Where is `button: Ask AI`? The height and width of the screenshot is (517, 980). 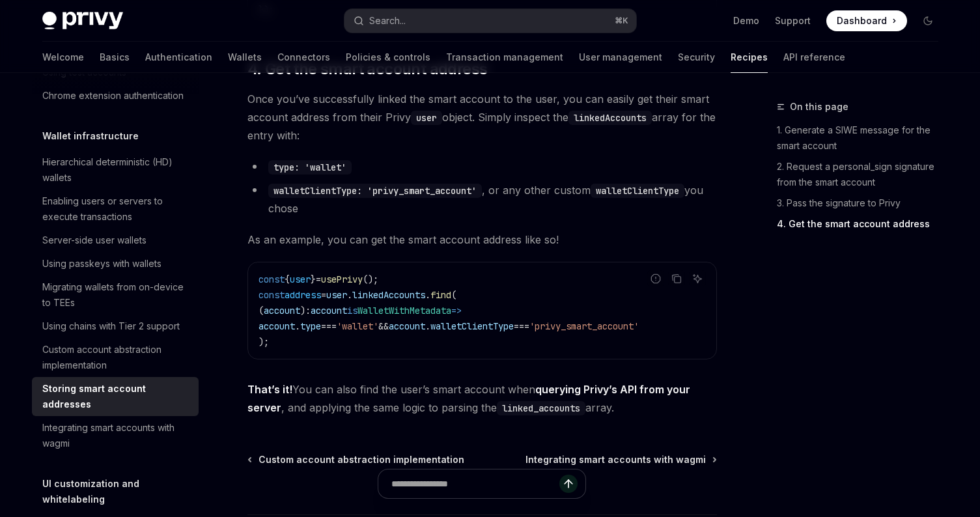 button: Ask AI is located at coordinates (697, 279).